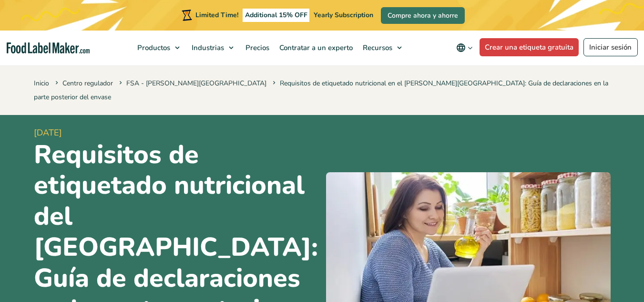 Image resolution: width=644 pixels, height=302 pixels. Describe the element at coordinates (88, 83) in the screenshot. I see `a: Centro regulador` at that location.